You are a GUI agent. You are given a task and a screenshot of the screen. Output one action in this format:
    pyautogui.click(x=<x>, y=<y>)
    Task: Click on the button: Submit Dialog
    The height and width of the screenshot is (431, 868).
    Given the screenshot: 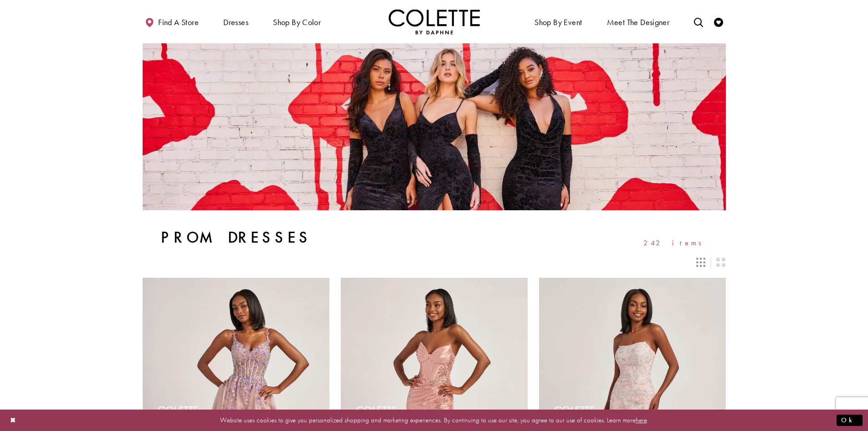 What is the action you would take?
    pyautogui.click(x=850, y=420)
    